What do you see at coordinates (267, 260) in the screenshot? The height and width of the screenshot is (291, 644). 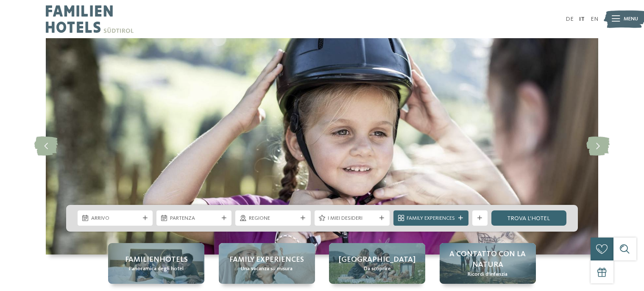 I see `span: Family experiences` at bounding box center [267, 260].